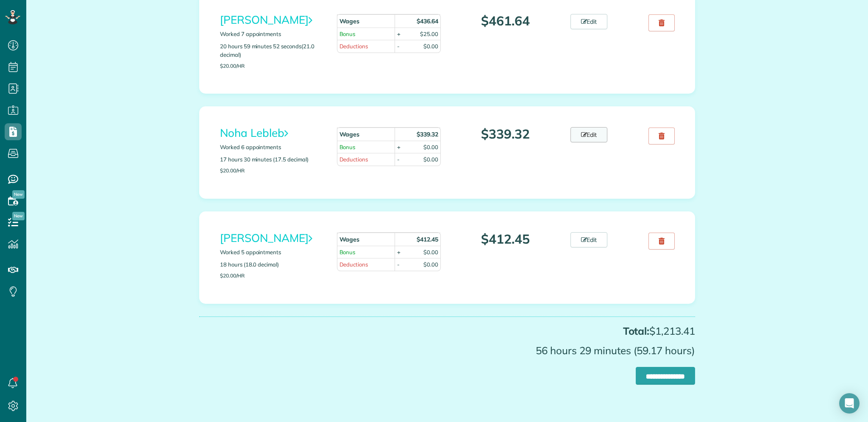 The width and height of the screenshot is (868, 422). What do you see at coordinates (429, 34) in the screenshot?
I see `div: $25.00` at bounding box center [429, 34].